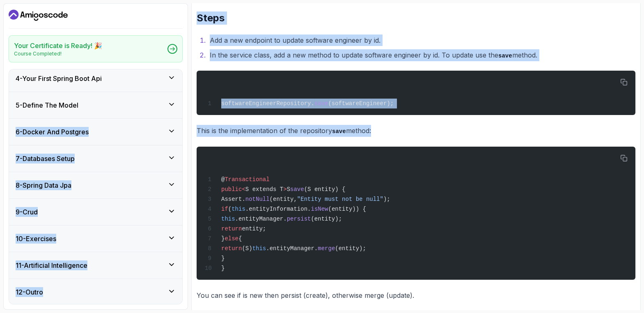 This screenshot has width=644, height=313. Describe the element at coordinates (416, 131) in the screenshot. I see `p: This is the implementation of the repository method:` at that location.